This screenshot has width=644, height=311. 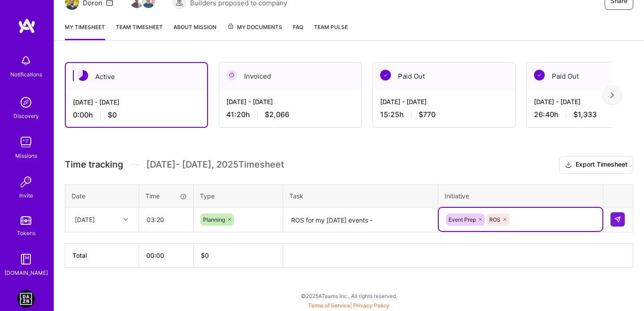 What do you see at coordinates (291, 114) in the screenshot?
I see `div: 41:20 h` at bounding box center [291, 114].